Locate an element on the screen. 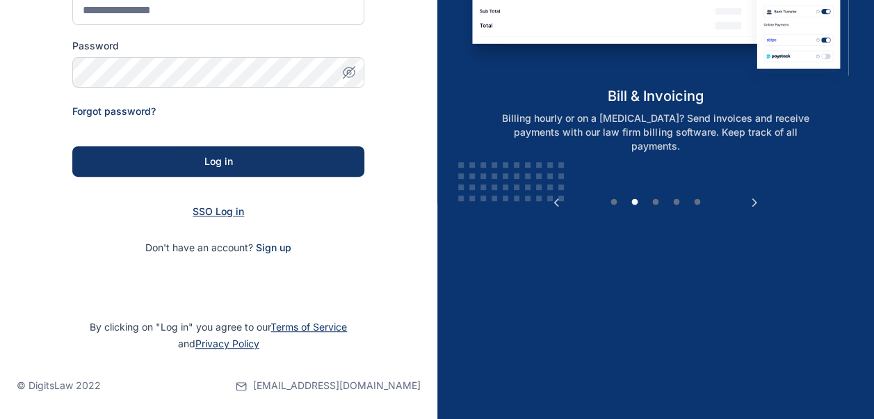  div: Log in is located at coordinates (218, 161).